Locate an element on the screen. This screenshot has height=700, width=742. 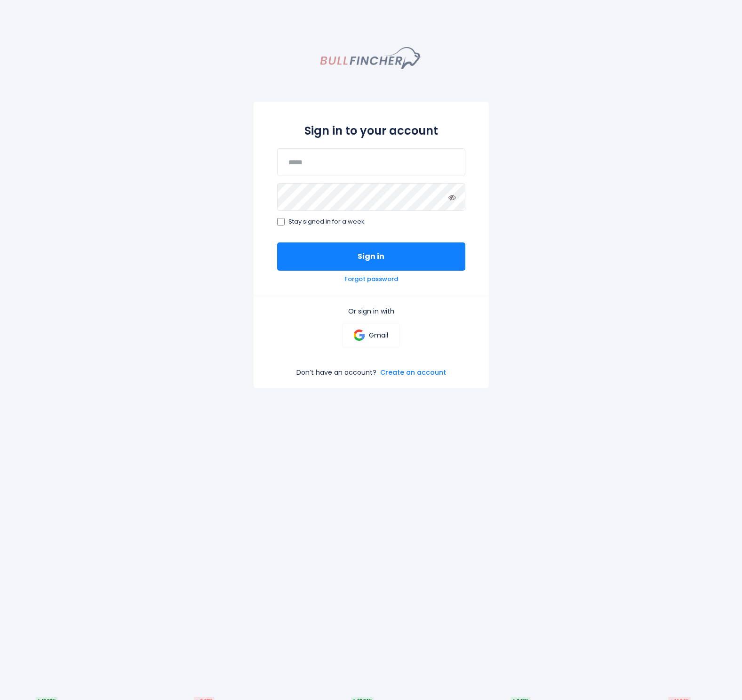
a: Forgot password is located at coordinates (371, 279).